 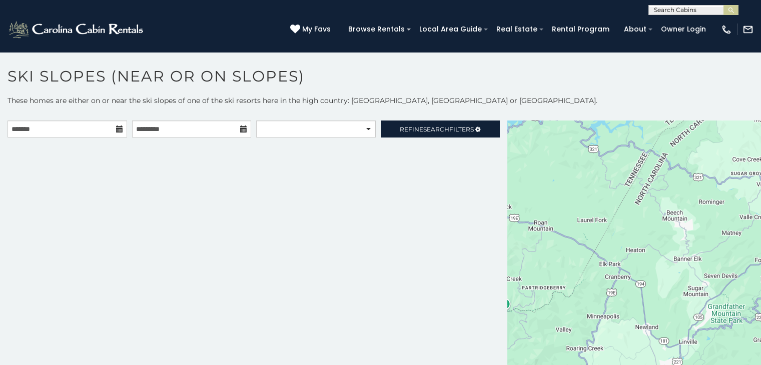 I want to click on a: Local Area Guide, so click(x=450, y=29).